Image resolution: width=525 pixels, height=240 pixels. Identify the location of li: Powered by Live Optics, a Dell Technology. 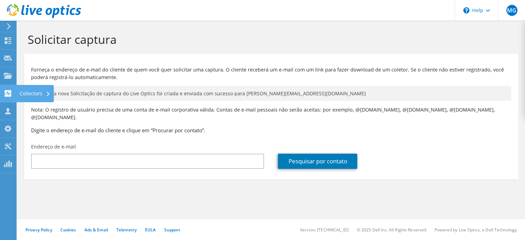
(475, 229).